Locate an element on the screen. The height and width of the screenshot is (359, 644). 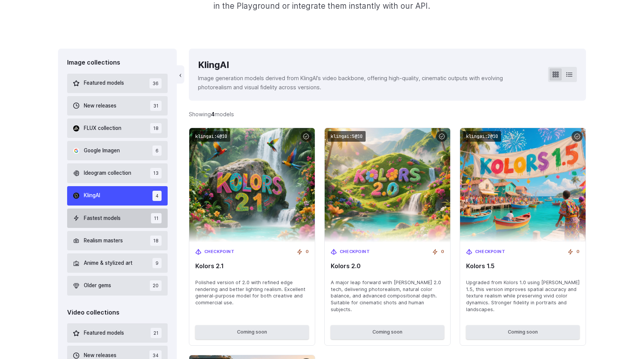
span: 21 is located at coordinates (156, 333).